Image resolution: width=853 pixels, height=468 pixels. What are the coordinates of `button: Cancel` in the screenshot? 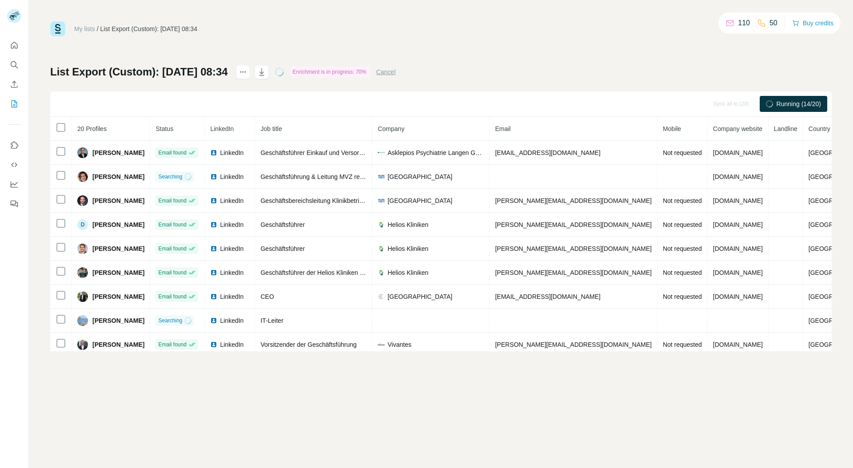 It's located at (386, 72).